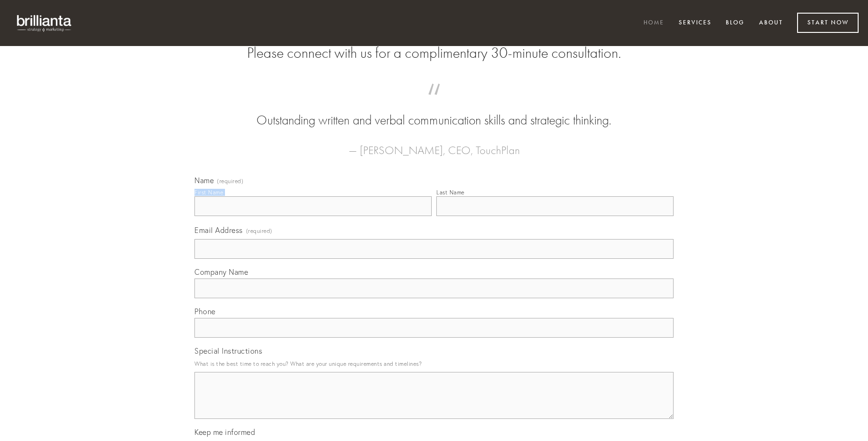 Image resolution: width=868 pixels, height=441 pixels. Describe the element at coordinates (771, 23) in the screenshot. I see `a: About` at that location.